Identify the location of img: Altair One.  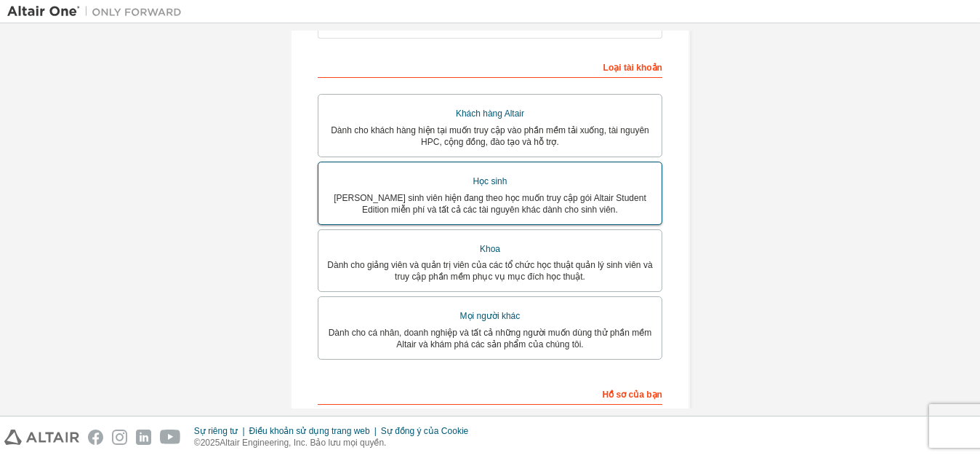
(98, 12).